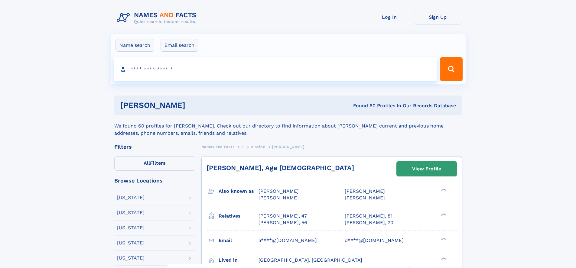 This screenshot has width=576, height=268. I want to click on span: Rinaldo, so click(258, 147).